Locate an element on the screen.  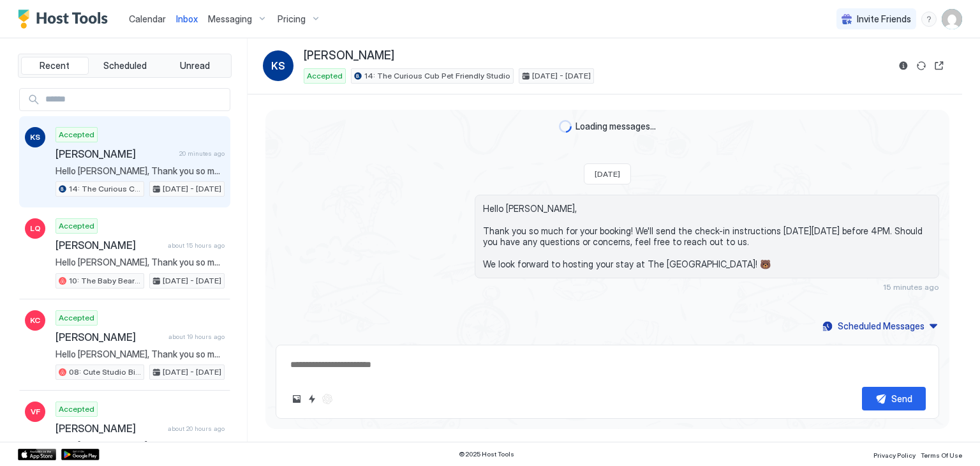
span: Messaging is located at coordinates (229, 19).